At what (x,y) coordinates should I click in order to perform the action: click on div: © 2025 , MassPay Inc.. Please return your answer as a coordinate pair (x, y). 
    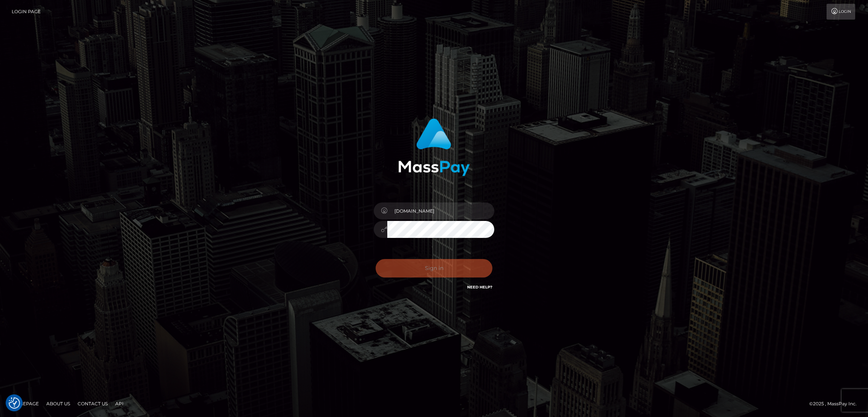
    Looking at the image, I should click on (836, 404).